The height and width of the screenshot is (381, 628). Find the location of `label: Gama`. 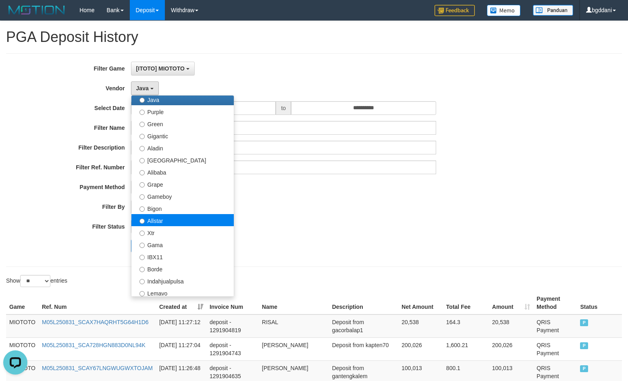

label: Gama is located at coordinates (182, 244).